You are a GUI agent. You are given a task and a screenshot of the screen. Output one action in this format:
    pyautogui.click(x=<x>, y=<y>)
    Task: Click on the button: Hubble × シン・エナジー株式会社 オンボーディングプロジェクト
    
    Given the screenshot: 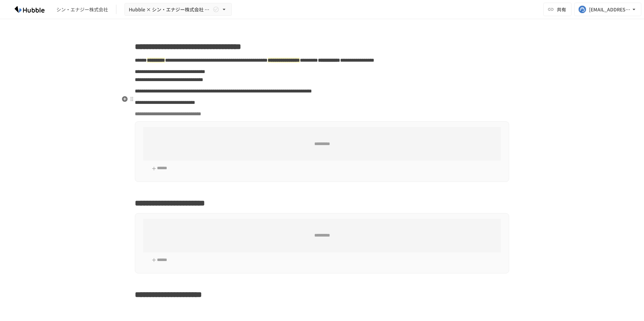 What is the action you would take?
    pyautogui.click(x=178, y=10)
    